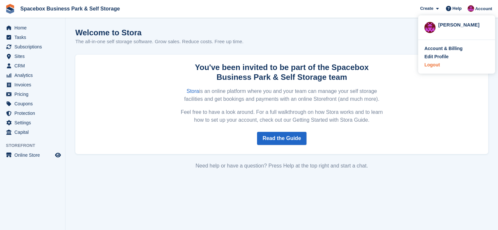 The width and height of the screenshot is (498, 230). What do you see at coordinates (457, 57) in the screenshot?
I see `a: Edit Profile` at bounding box center [457, 57].